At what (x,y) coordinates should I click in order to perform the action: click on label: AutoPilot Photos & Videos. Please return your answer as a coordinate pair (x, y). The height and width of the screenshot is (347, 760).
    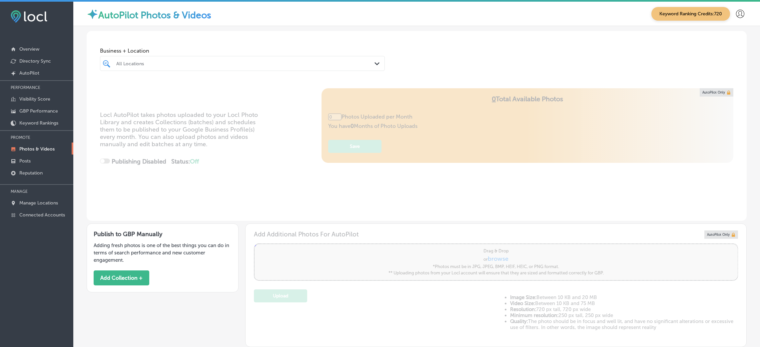
    Looking at the image, I should click on (155, 15).